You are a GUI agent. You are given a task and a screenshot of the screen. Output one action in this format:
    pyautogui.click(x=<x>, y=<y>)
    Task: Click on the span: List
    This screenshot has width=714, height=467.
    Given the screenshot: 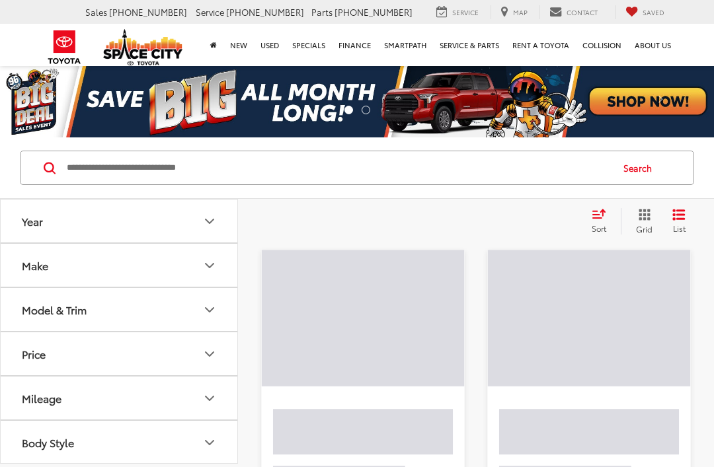 What is the action you would take?
    pyautogui.click(x=679, y=228)
    